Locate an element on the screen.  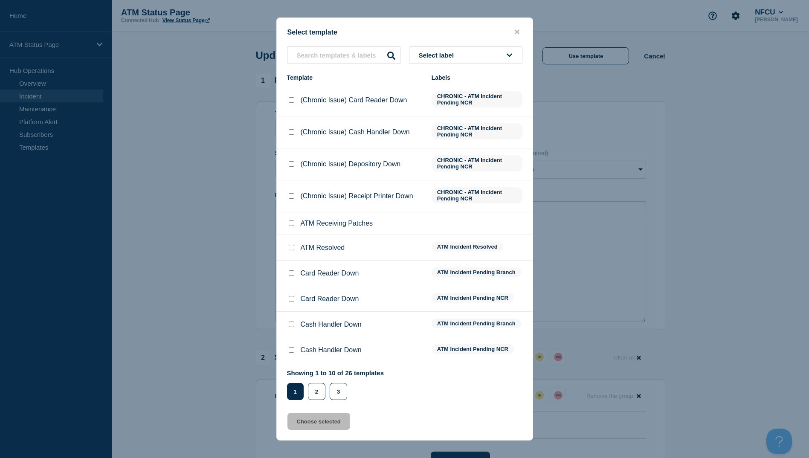
p: (Chronic Issue) Cash Handler Down is located at coordinates (355, 132).